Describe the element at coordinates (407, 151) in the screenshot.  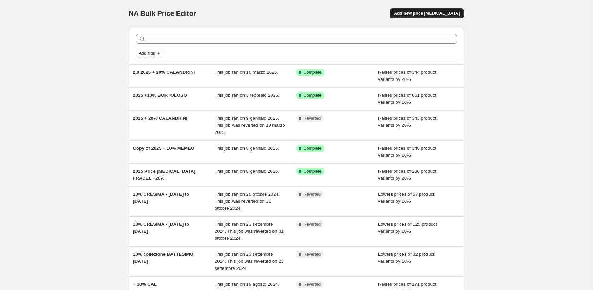
I see `span: Raises prices of 346 product variants by 10%` at that location.